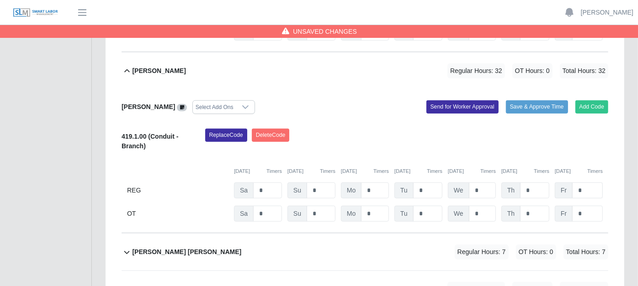  Describe the element at coordinates (150, 141) in the screenshot. I see `b: 419.1.00 (Conduit - Branch)` at that location.